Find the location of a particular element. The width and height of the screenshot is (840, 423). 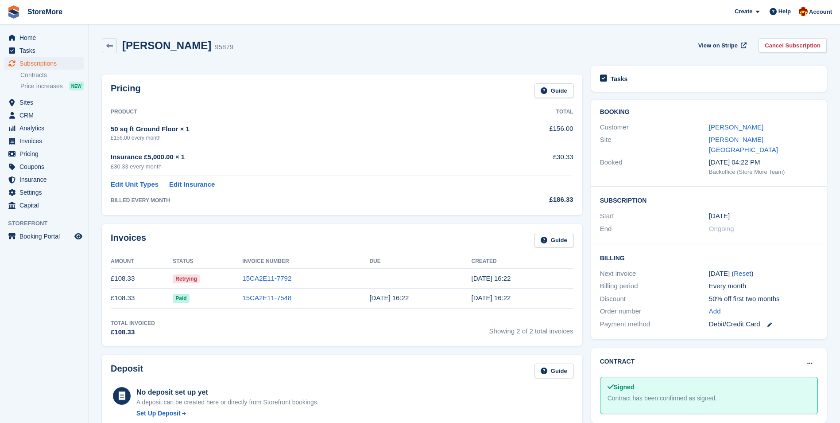

th: Invoice Number is located at coordinates (306, 261).